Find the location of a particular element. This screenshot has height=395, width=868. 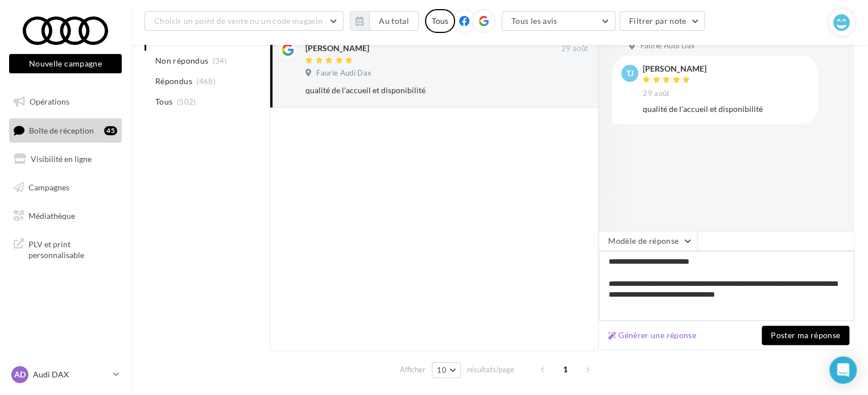

button: Poster ma réponse is located at coordinates (805, 335).